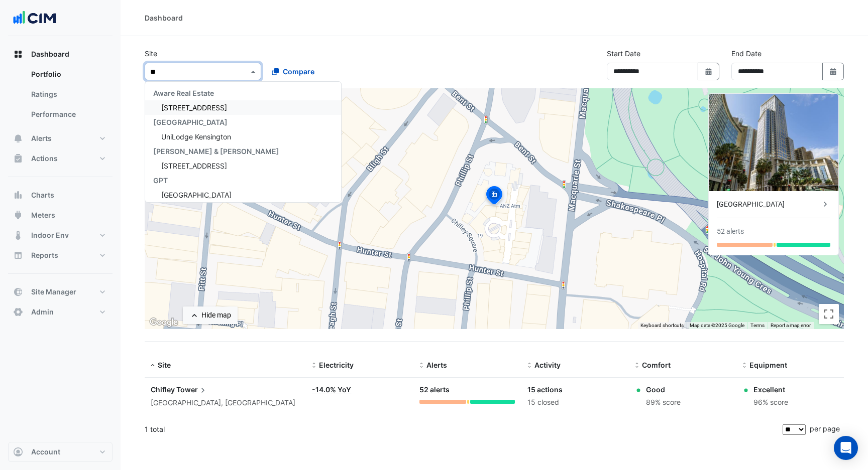 The height and width of the screenshot is (470, 868). What do you see at coordinates (44, 159) in the screenshot?
I see `span: Actions` at bounding box center [44, 159].